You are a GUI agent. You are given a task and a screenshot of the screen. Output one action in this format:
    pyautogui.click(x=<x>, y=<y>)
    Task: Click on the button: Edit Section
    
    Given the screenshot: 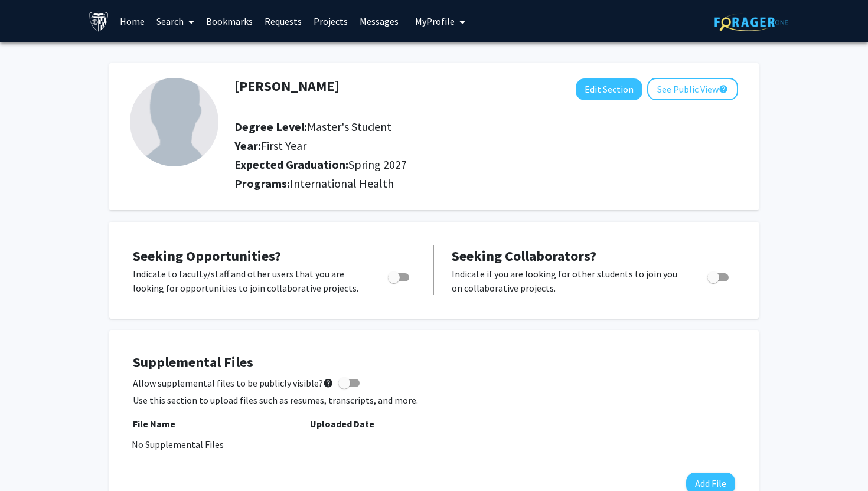 What is the action you would take?
    pyautogui.click(x=608, y=89)
    